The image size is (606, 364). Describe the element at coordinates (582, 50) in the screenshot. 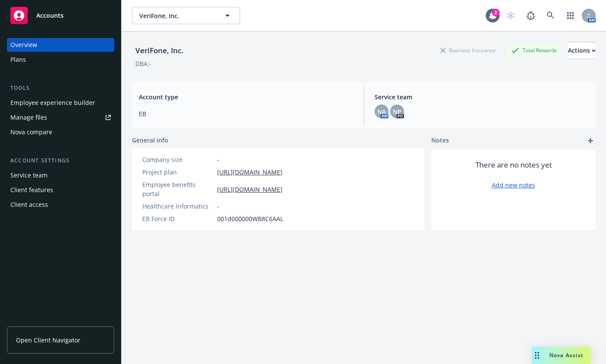

I see `div: Actions` at that location.